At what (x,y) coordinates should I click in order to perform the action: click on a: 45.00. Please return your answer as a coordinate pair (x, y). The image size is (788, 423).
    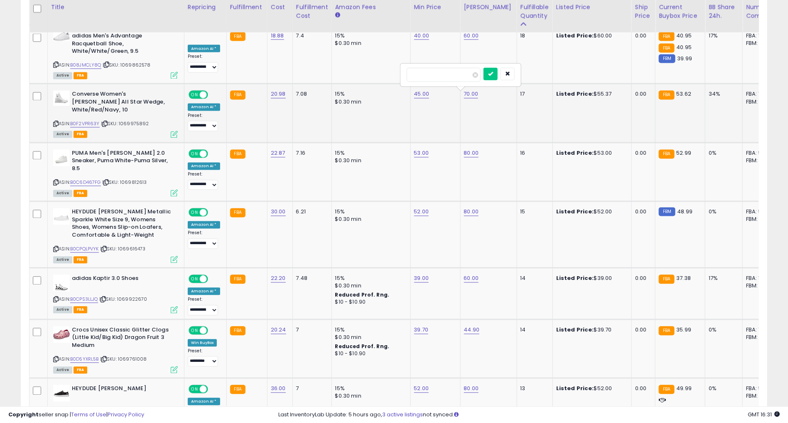
    Looking at the image, I should click on (422, 94).